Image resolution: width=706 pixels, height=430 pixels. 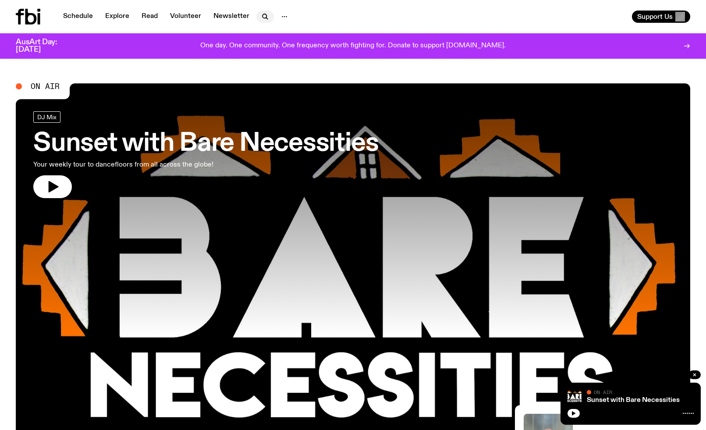 What do you see at coordinates (231, 17) in the screenshot?
I see `a: Newsletter` at bounding box center [231, 17].